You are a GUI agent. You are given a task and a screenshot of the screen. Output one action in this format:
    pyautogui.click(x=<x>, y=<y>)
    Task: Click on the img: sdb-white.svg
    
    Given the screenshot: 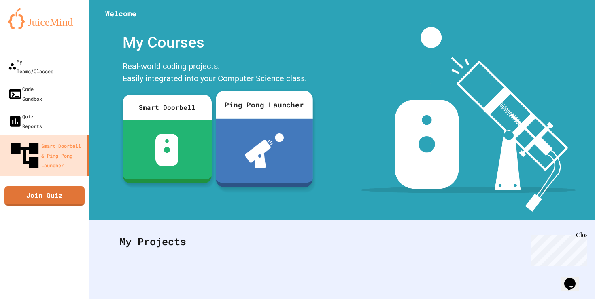 What is the action you would take?
    pyautogui.click(x=167, y=150)
    